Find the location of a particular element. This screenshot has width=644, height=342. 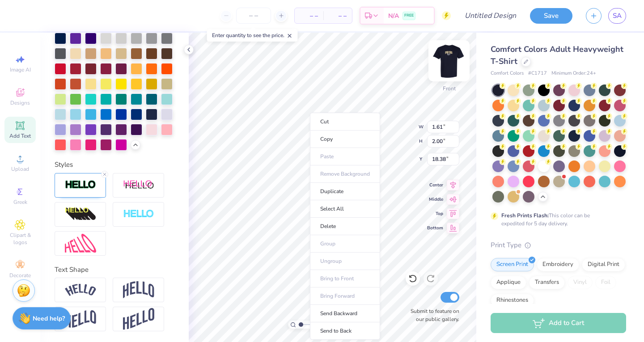

div: Enter quantity to see the price. is located at coordinates (252, 35).